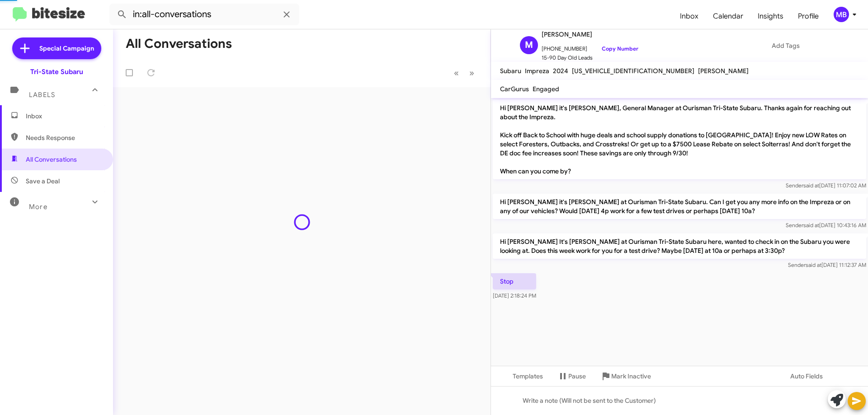 This screenshot has height=415, width=868. I want to click on button: Next, so click(472, 73).